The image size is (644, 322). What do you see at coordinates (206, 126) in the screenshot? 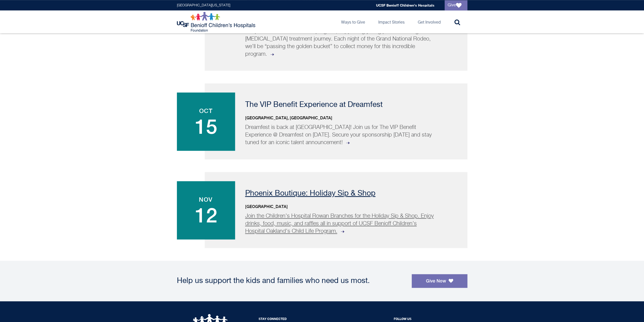
I see `span: 15` at bounding box center [206, 126].